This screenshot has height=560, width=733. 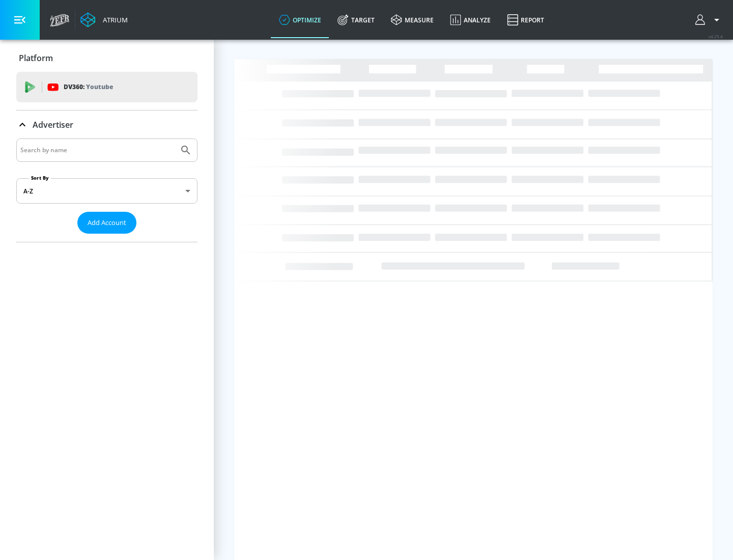 What do you see at coordinates (412, 20) in the screenshot?
I see `a: measure` at bounding box center [412, 20].